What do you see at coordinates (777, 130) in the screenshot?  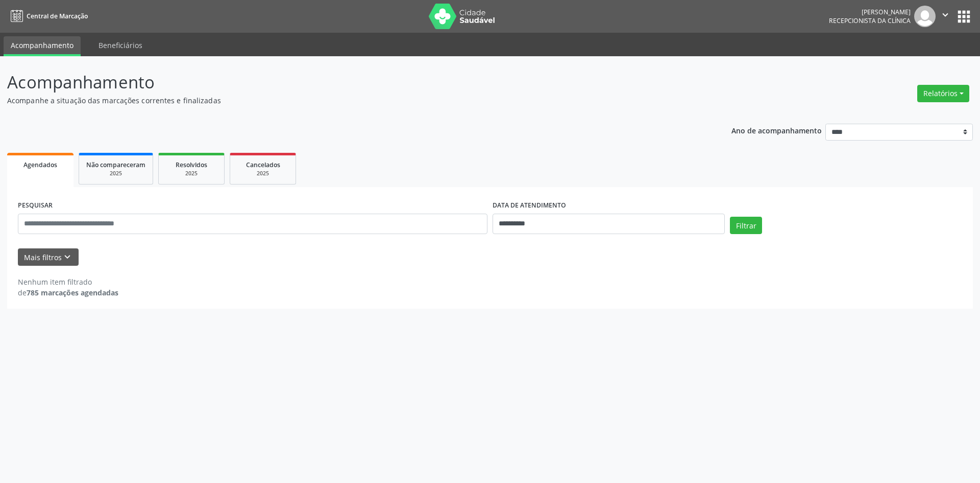 I see `p: Ano de acompanhamento` at bounding box center [777, 130].